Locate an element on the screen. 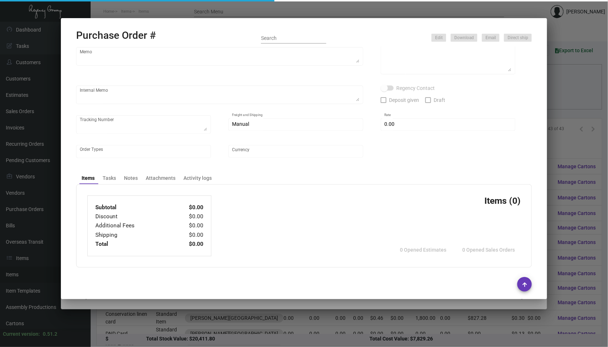  td: Subtotal is located at coordinates (134, 207).